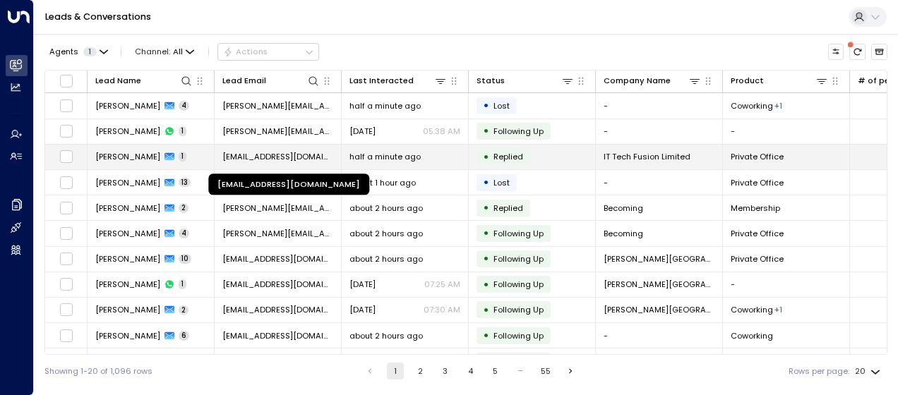  I want to click on span: 10, so click(185, 259).